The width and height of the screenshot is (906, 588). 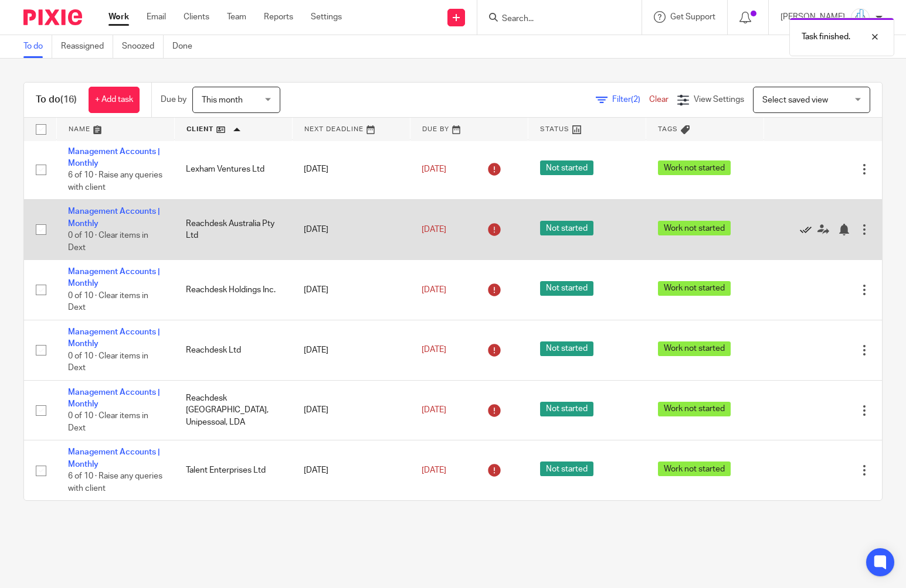 What do you see at coordinates (222, 100) in the screenshot?
I see `span: This month` at bounding box center [222, 100].